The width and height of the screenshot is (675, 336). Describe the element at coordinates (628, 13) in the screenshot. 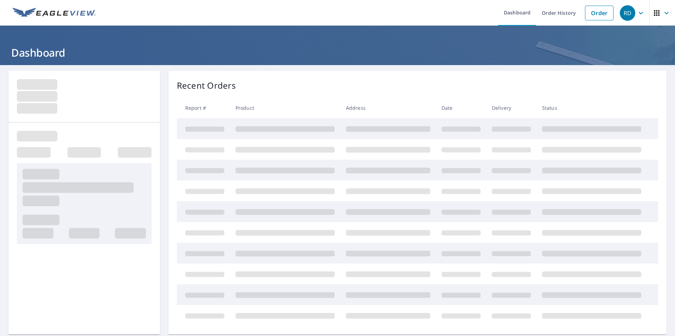

I see `div: RD` at that location.